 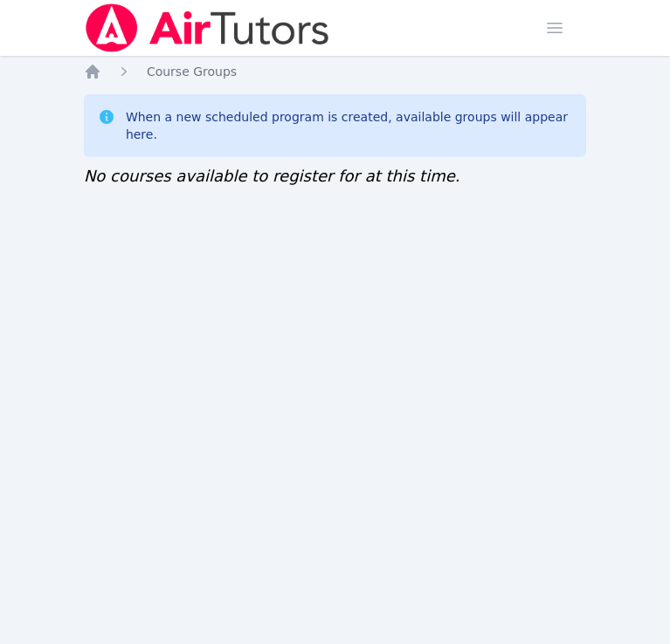 What do you see at coordinates (191, 72) in the screenshot?
I see `span: Course Groups` at bounding box center [191, 72].